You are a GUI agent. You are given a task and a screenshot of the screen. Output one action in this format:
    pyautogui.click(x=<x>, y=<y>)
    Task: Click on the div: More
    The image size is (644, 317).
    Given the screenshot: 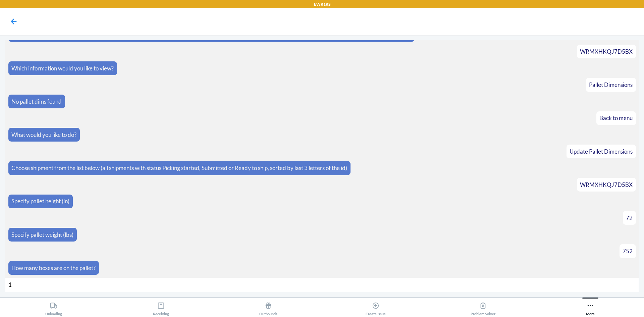 What is the action you would take?
    pyautogui.click(x=591, y=308)
    